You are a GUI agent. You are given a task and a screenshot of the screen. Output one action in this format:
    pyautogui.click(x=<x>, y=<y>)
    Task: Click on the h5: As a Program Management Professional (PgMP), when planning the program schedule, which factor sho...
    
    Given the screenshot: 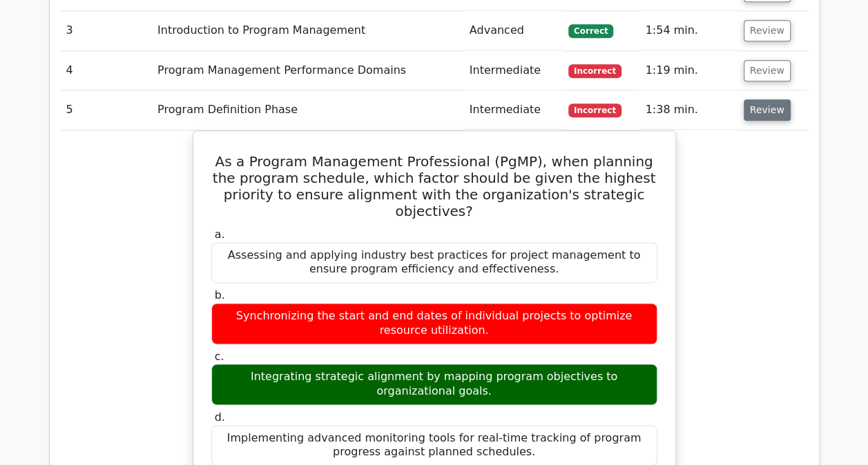 What is the action you would take?
    pyautogui.click(x=434, y=186)
    